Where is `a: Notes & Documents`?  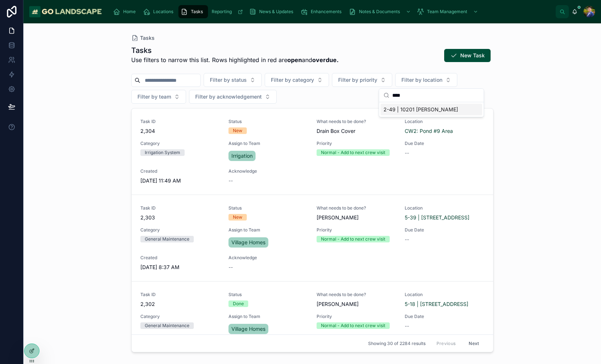
a: Notes & Documents is located at coordinates (380, 12).